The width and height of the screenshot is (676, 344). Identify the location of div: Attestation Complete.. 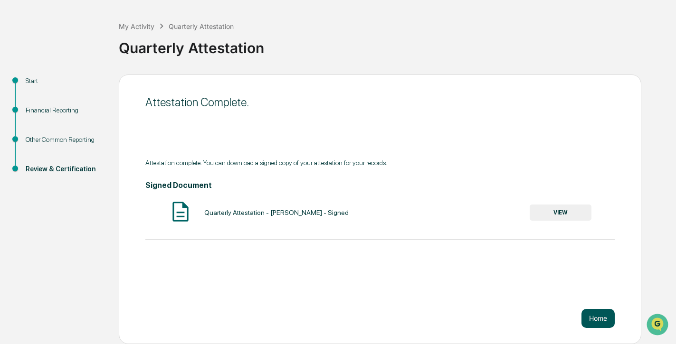
(380, 102).